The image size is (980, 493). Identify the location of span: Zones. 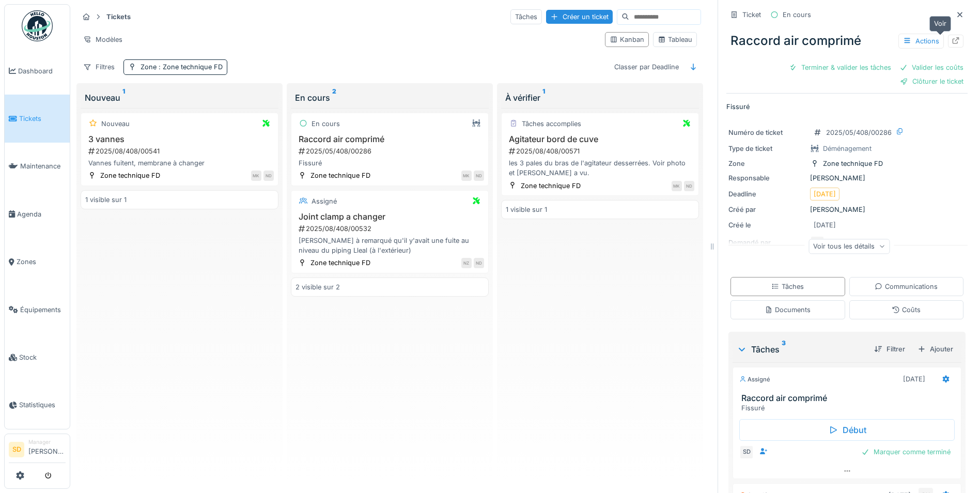
(41, 261).